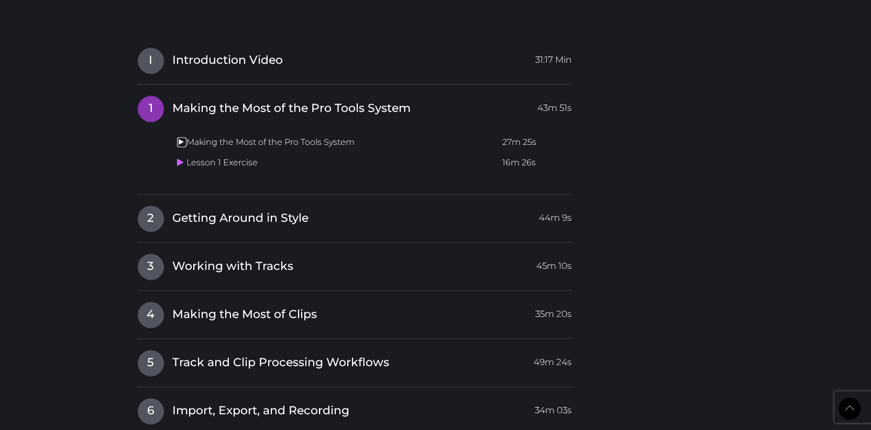 The image size is (871, 430). What do you see at coordinates (552, 360) in the screenshot?
I see `span: 49m 24s` at bounding box center [552, 360].